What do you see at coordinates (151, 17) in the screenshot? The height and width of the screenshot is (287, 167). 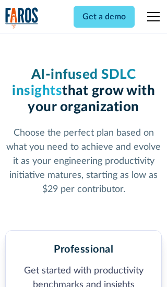 I see `div: menu` at bounding box center [151, 17].